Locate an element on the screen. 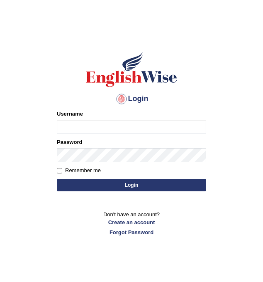  label: Remember me is located at coordinates (79, 170).